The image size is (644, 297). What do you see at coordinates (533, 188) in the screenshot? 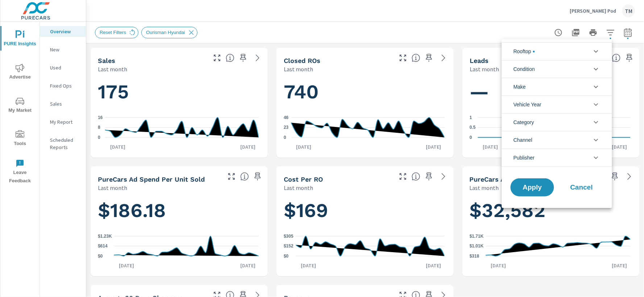
I see `span: Apply` at bounding box center [533, 188].